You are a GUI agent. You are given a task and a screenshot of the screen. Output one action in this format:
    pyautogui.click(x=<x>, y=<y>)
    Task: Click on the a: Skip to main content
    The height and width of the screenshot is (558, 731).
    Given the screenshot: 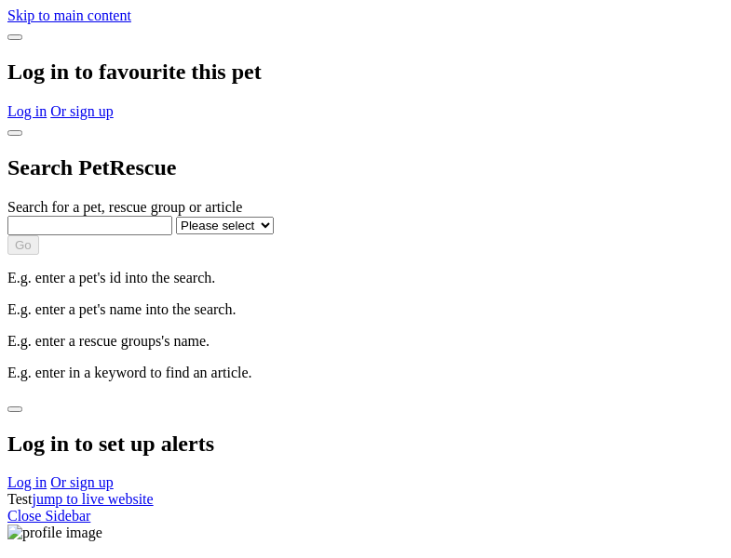 What is the action you would take?
    pyautogui.click(x=69, y=15)
    